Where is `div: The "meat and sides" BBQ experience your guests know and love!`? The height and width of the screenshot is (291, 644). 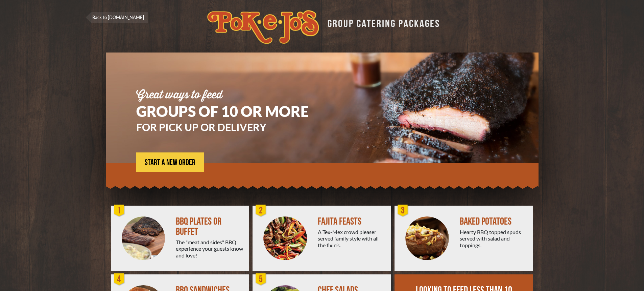 div: The "meat and sides" BBQ experience your guests know and love! is located at coordinates (210, 249).